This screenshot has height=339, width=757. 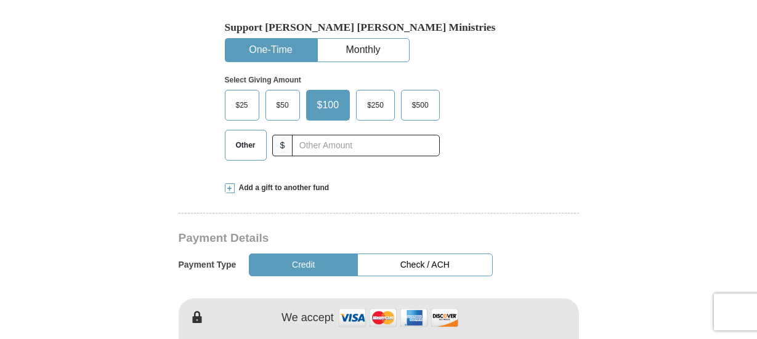 I want to click on img: credit cards accepted, so click(x=398, y=318).